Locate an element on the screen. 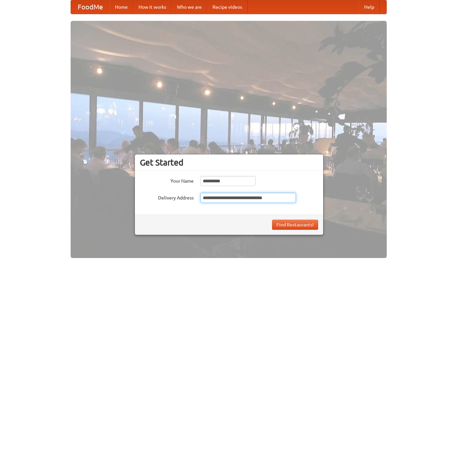 This screenshot has width=457, height=476. button: Find Restaurants! is located at coordinates (295, 225).